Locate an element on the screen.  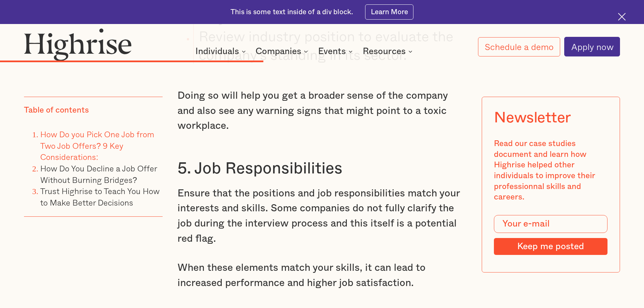
input: Keep me posted is located at coordinates (551, 247).